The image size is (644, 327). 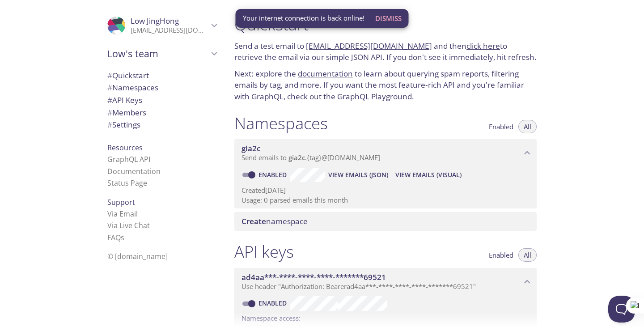 I want to click on p: Send a test email to and then to retrieve the email via our simple JSON API. If you don't see it ..., so click(x=385, y=51).